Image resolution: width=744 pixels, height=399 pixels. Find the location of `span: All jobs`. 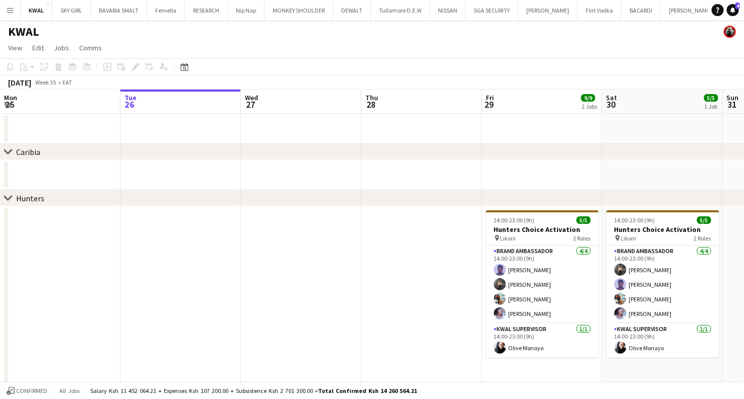

span: All jobs is located at coordinates (70, 391).